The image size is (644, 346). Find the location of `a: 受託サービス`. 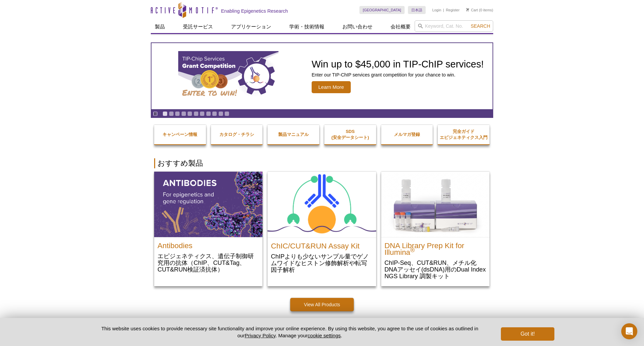

a: 受託サービス is located at coordinates (198, 27).